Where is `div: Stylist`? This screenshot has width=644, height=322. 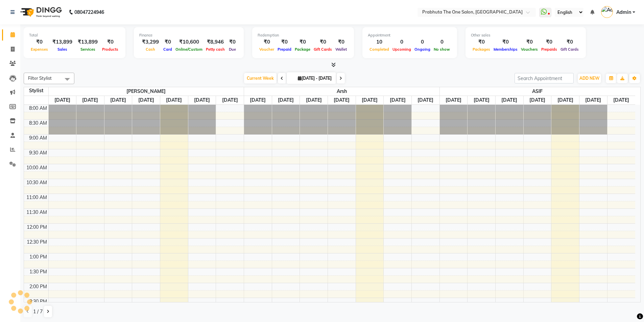
div: Stylist is located at coordinates (36, 91).